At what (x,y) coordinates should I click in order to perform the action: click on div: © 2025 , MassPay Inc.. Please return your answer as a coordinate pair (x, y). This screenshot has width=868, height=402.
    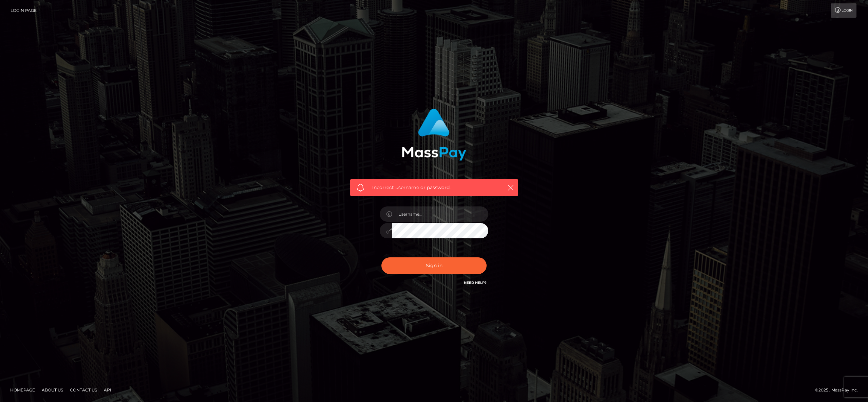
    Looking at the image, I should click on (839, 390).